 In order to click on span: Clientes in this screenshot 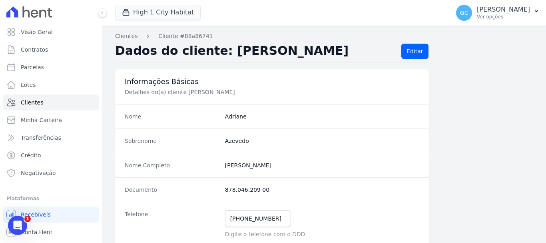, I will do `click(32, 102)`.